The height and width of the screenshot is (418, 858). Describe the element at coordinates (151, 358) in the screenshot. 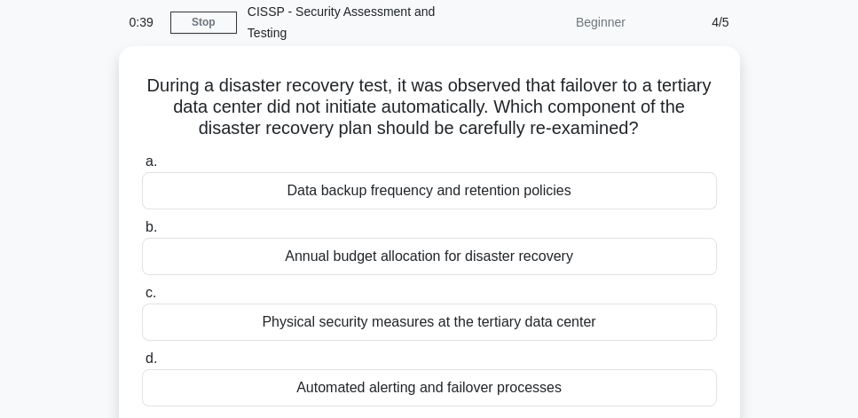

I see `span: d.` at that location.